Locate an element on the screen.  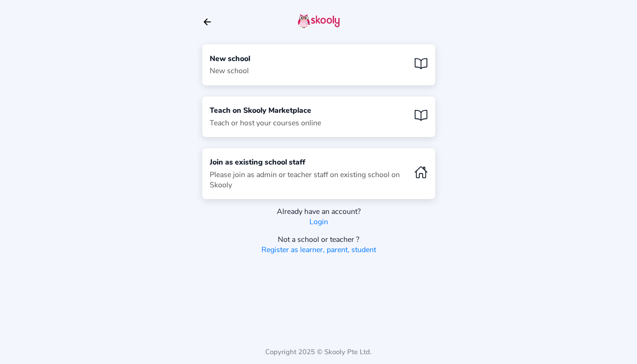
div: Please join as admin or teacher staff on existing school on Skooly is located at coordinates (308, 180).